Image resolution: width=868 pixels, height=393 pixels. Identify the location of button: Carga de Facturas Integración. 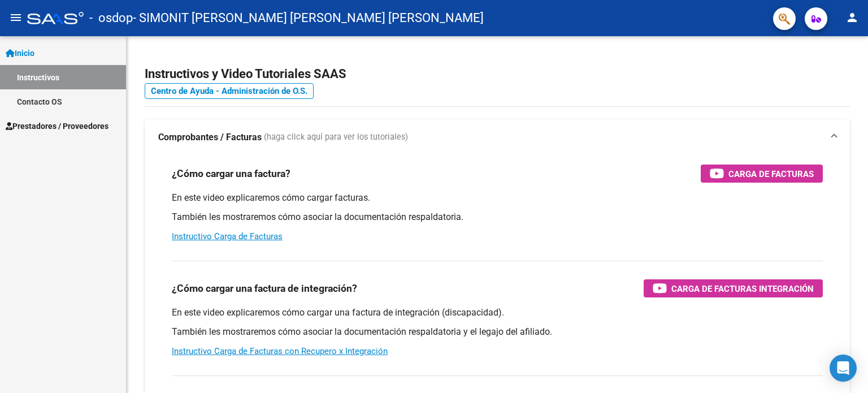
(733, 288).